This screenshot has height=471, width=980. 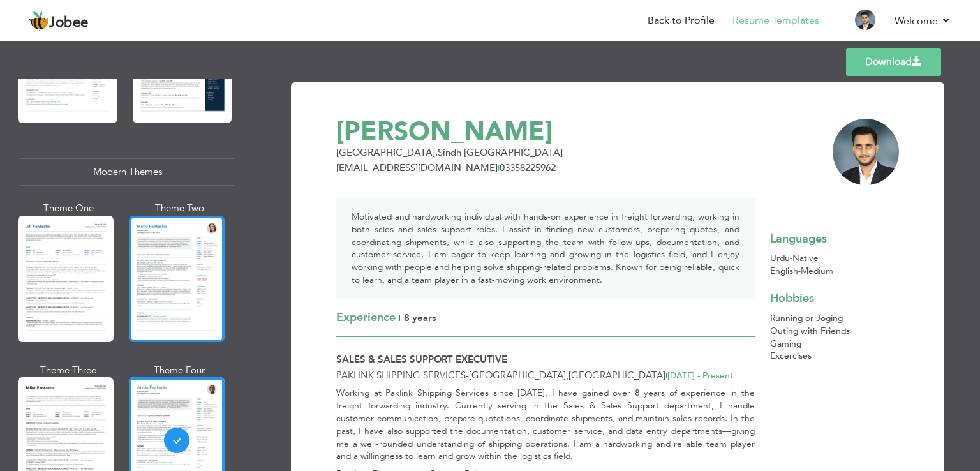 What do you see at coordinates (527, 168) in the screenshot?
I see `span: 03358225962` at bounding box center [527, 168].